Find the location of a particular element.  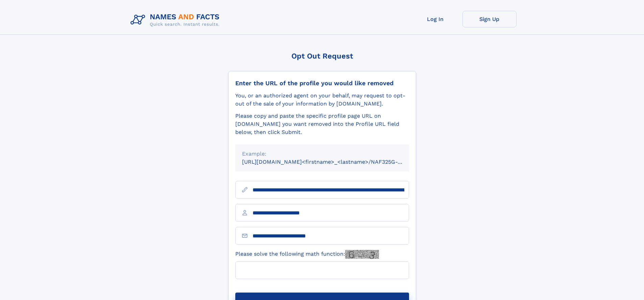

a: Sign Up is located at coordinates (489, 19).